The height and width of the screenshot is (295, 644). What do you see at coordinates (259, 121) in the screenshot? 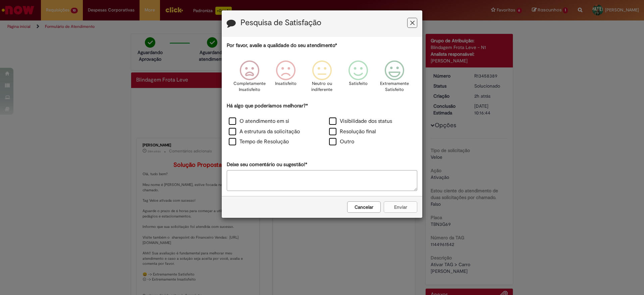
I see `label: O atendimento em si` at bounding box center [259, 121].